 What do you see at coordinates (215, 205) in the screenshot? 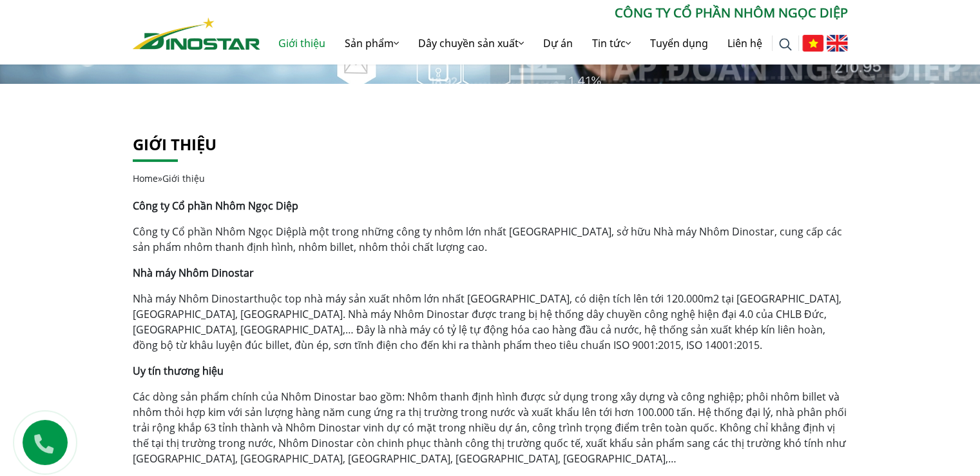
I see `strong: Công ty Cổ phần Nhôm Ngọc Diệp` at bounding box center [215, 205].